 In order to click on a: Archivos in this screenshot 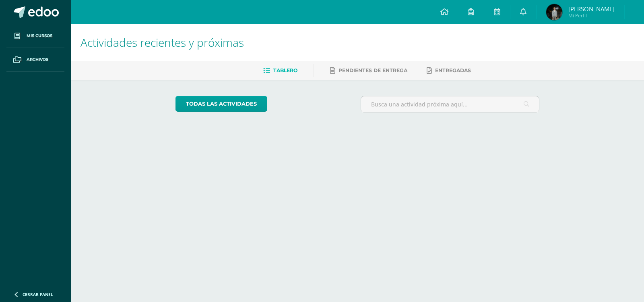, I will do `click(35, 60)`.